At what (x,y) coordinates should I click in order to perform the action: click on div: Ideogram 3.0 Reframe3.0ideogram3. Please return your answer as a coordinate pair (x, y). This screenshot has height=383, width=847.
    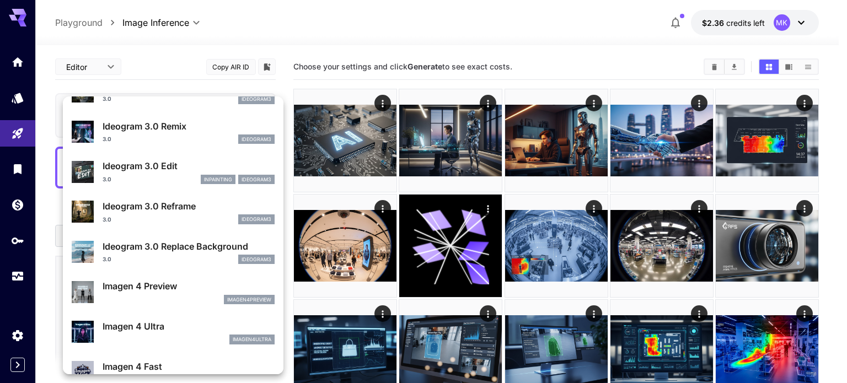
    Looking at the image, I should click on (173, 212).